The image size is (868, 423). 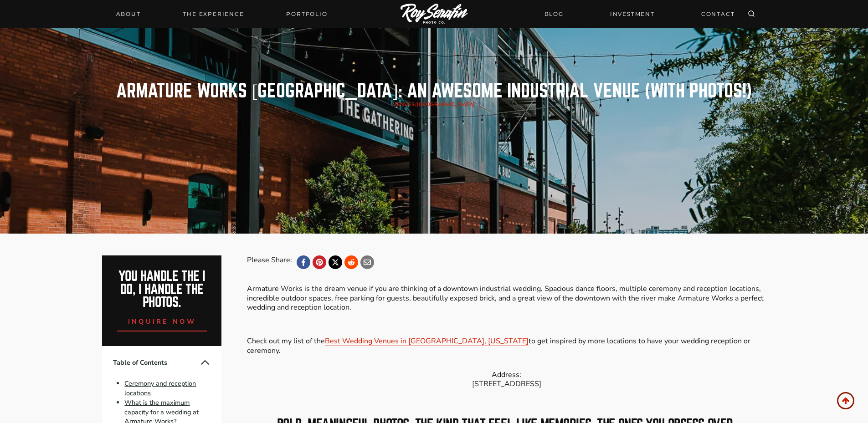 What do you see at coordinates (846, 401) in the screenshot?
I see `a: Scroll to top` at bounding box center [846, 401].